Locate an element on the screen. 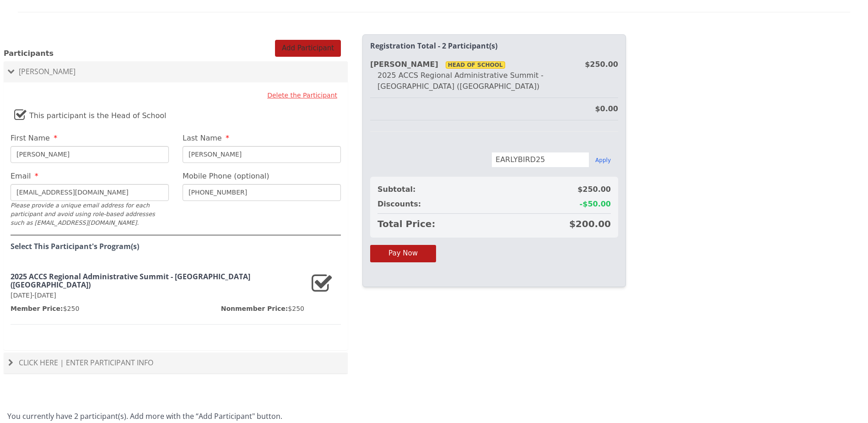 The image size is (868, 423). span: Click Here | Enter Participant Info is located at coordinates (86, 363).